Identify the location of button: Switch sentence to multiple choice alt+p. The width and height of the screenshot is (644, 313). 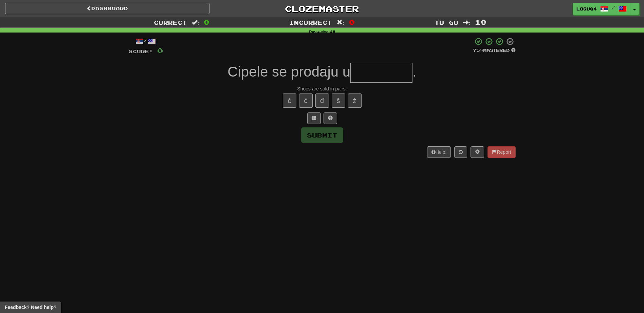
(314, 118).